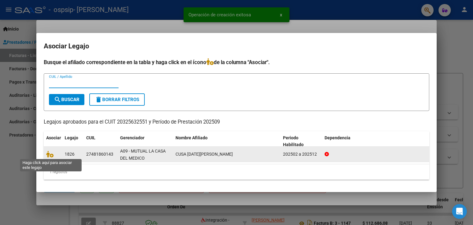 The image size is (473, 225). What do you see at coordinates (204, 154) in the screenshot?
I see `span: CUSA LUCIA BERENICE` at bounding box center [204, 154].